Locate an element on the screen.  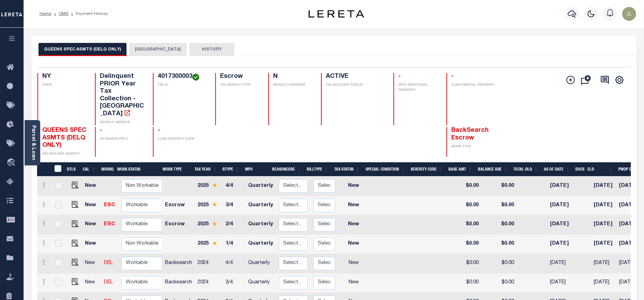
h4: N is located at coordinates (293, 77).